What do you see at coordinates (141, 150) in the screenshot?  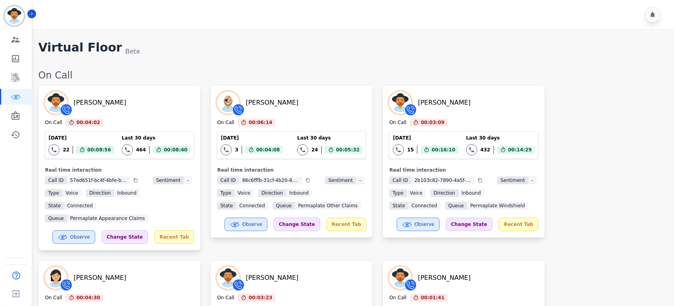 I see `div: 464` at bounding box center [141, 150].